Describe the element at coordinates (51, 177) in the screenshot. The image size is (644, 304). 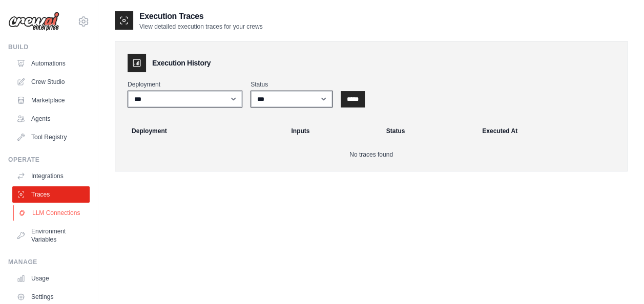
I see `a: Integrations` at that location.